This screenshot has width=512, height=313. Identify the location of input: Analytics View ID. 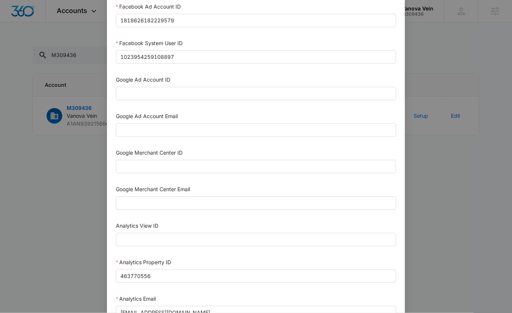
(256, 240).